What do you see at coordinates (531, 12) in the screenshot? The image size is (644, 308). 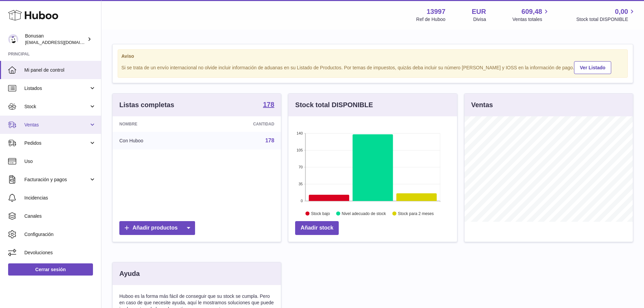 I see `span: 609,48` at bounding box center [531, 12].